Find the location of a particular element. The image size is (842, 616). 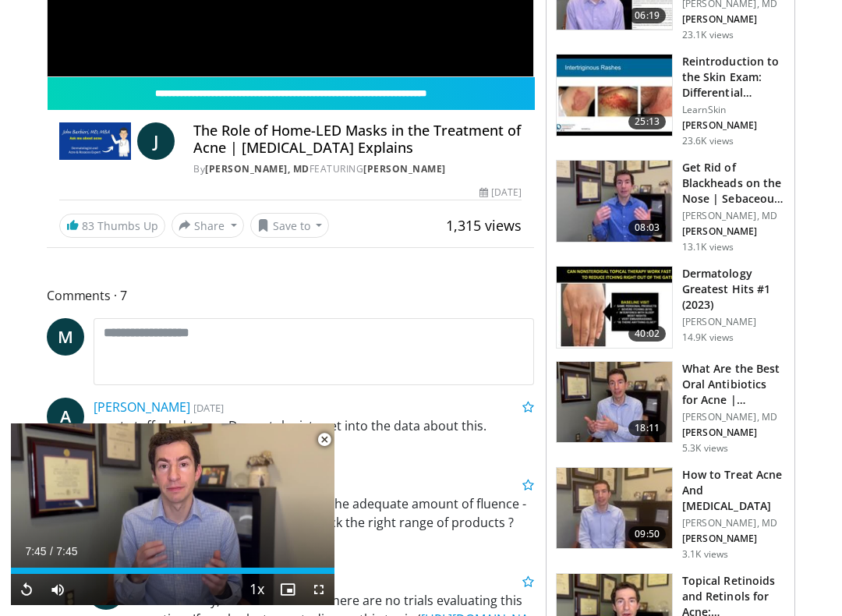

img: cd394936-f734-46a2-a1c5-7eff6e6d7a1f.150x105_q85_crop-smart_upscale.jpg is located at coordinates (614, 402).